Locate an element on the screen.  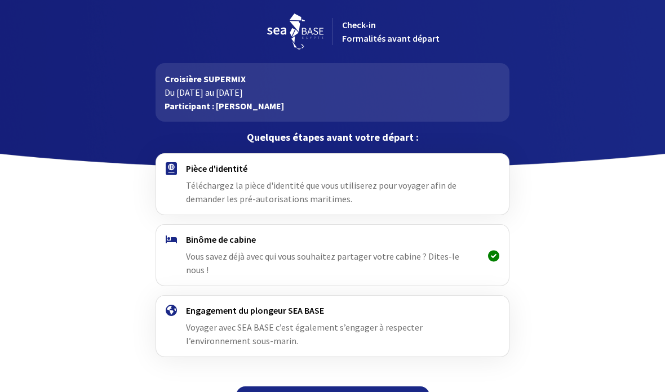
img: binome.svg is located at coordinates (171, 240).